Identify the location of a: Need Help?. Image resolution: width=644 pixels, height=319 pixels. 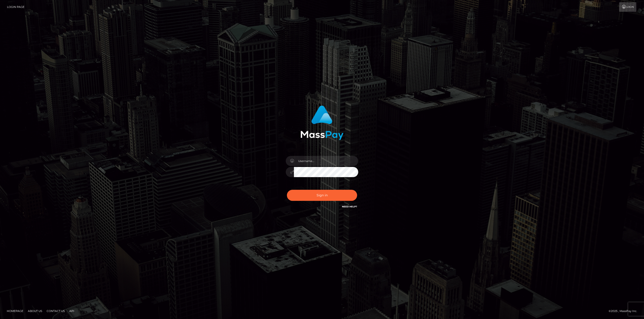
(349, 207).